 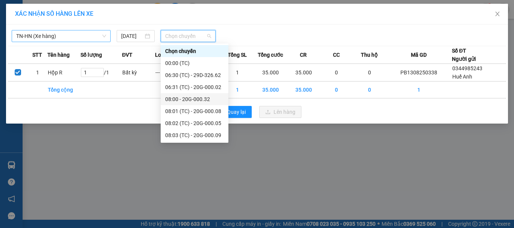 What do you see at coordinates (237, 55) in the screenshot?
I see `span: Tổng SL` at bounding box center [237, 55].